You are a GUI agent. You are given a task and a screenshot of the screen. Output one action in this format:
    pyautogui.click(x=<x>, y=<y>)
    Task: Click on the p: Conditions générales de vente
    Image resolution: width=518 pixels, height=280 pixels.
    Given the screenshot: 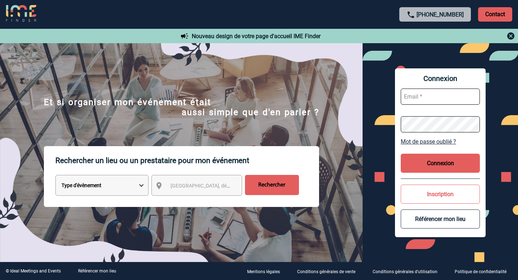 What is the action you would take?
    pyautogui.click(x=326, y=272)
    